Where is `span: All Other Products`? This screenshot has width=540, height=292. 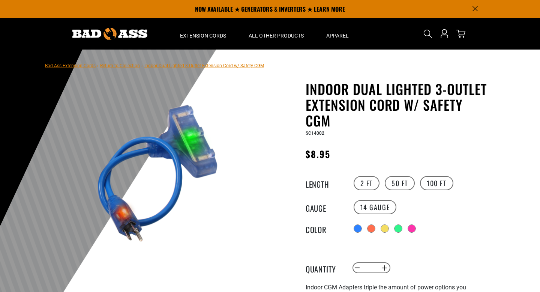
span: All Other Products is located at coordinates (276, 36).